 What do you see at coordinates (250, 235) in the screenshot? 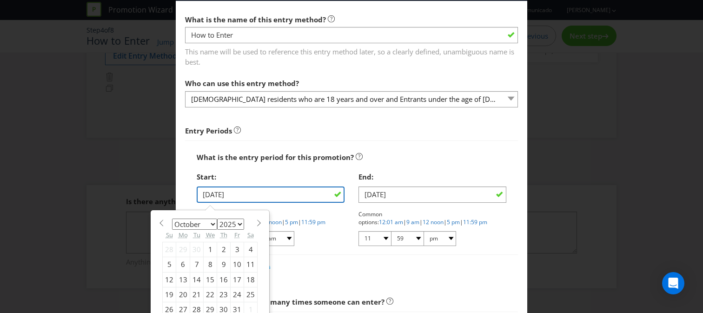
I see `abbr: Saturday` at bounding box center [250, 235].